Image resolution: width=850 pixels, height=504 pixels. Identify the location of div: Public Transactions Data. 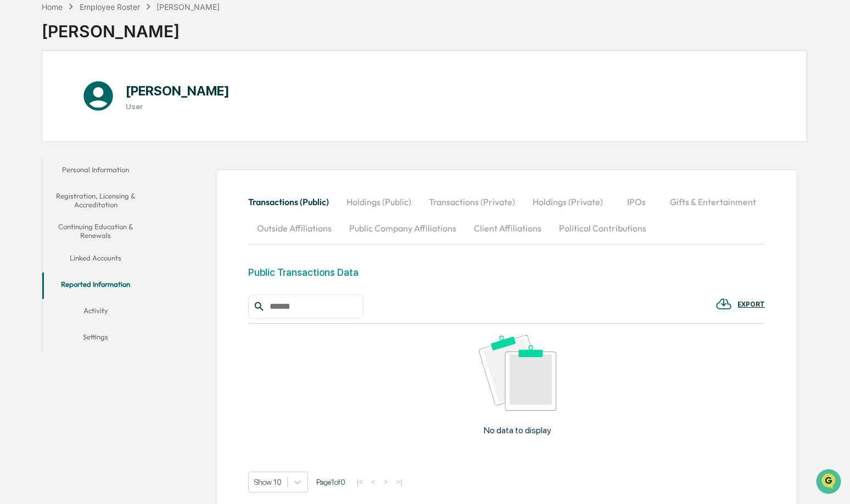
(303, 272).